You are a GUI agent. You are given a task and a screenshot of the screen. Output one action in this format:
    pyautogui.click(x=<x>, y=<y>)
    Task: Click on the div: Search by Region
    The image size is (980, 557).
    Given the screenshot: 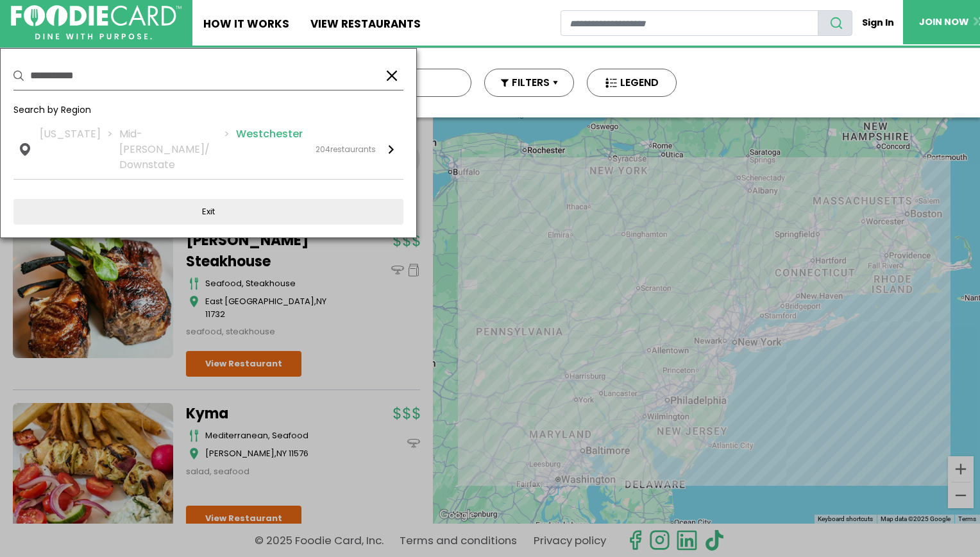 What is the action you would take?
    pyautogui.click(x=209, y=115)
    